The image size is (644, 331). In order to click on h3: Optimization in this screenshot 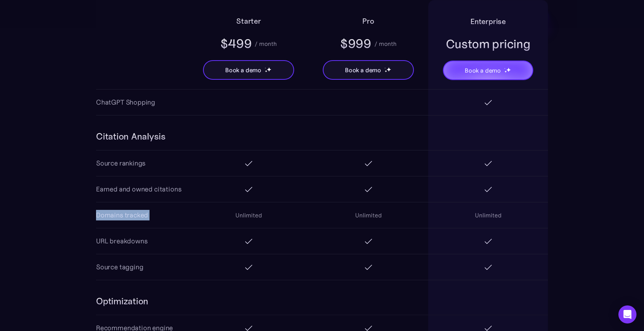, I will do `click(122, 302)`.